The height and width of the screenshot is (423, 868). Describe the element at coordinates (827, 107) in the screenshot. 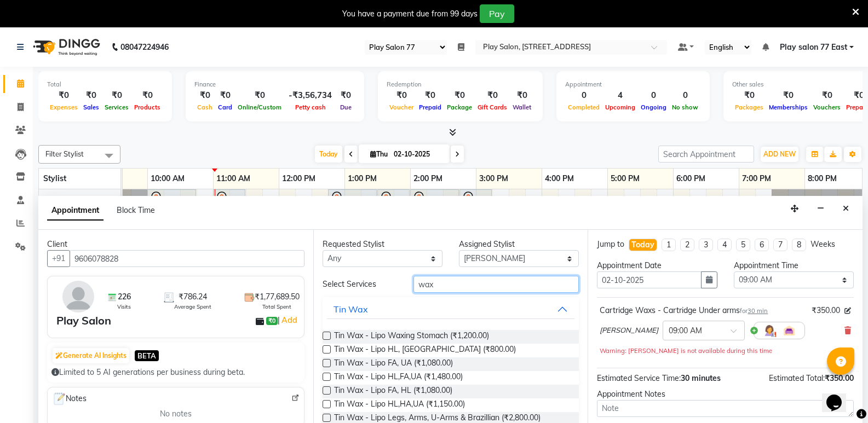

I see `span: Vouchers` at that location.